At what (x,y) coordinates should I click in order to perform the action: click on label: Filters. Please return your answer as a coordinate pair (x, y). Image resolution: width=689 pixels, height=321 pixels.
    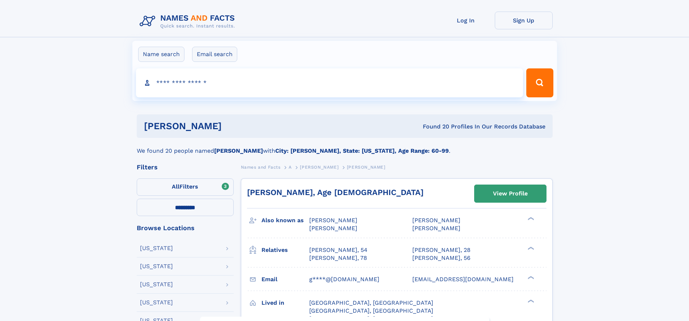
    Looking at the image, I should click on (185, 187).